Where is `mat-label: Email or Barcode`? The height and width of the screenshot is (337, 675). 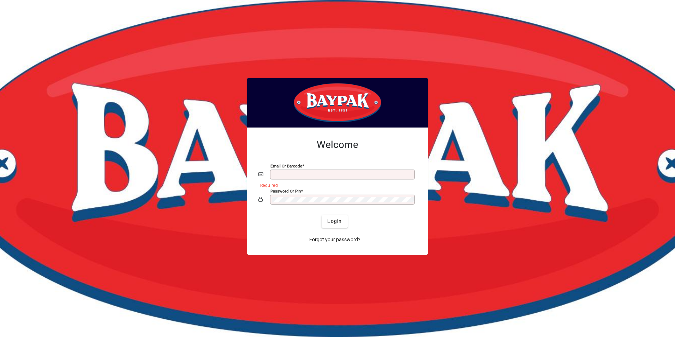 mat-label: Email or Barcode is located at coordinates (286, 166).